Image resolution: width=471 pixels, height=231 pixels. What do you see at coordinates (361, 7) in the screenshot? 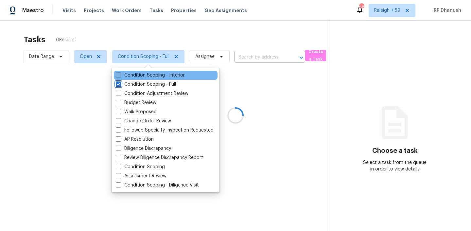
I see `div: 688` at bounding box center [361, 7].